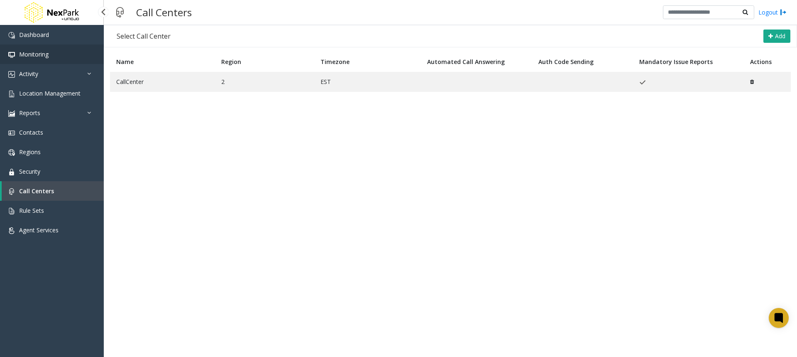  I want to click on th: Mandatory Issue Reports, so click(688, 61).